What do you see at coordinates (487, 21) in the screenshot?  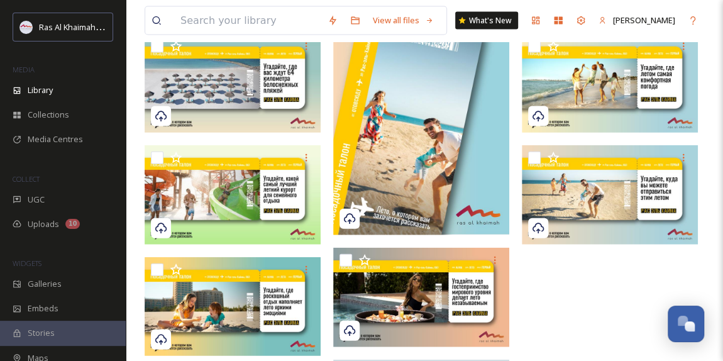 I see `div: What's New` at bounding box center [487, 21].